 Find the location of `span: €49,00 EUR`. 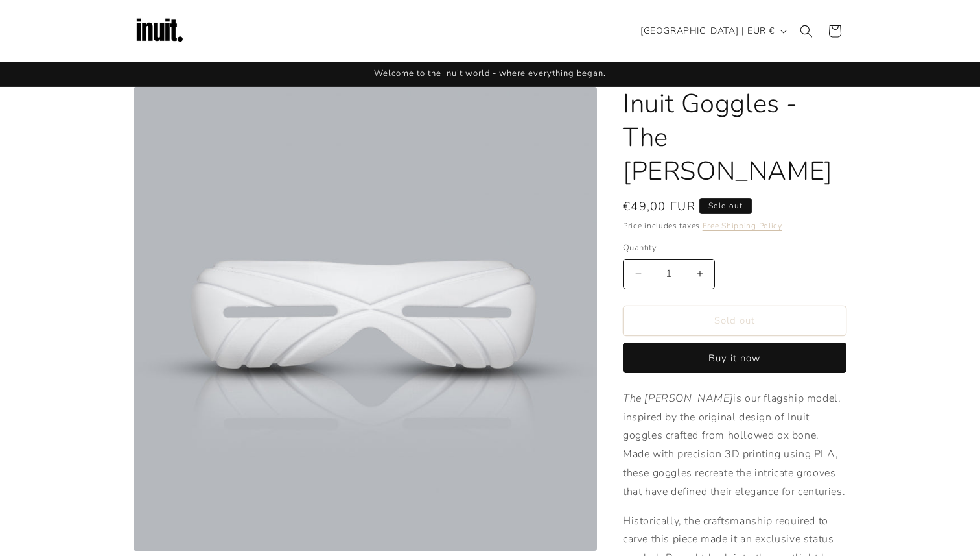

span: €49,00 EUR is located at coordinates (659, 207).